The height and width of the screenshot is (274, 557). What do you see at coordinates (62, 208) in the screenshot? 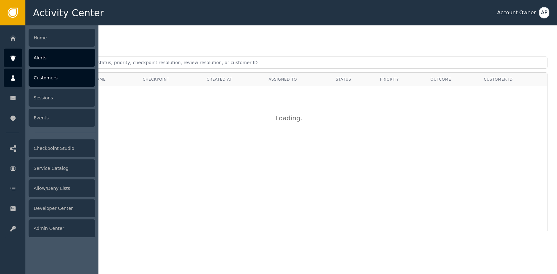
I see `div: Developer Center` at bounding box center [62, 208].